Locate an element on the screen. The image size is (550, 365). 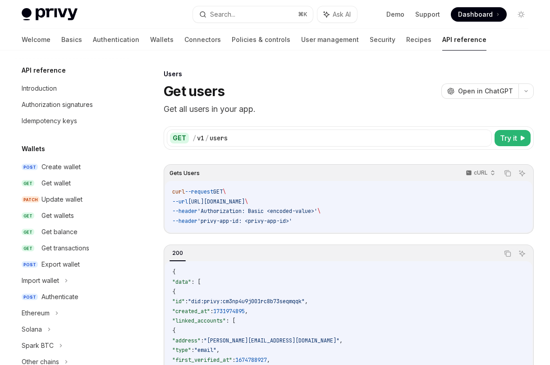
a: Authentication is located at coordinates (116, 40).